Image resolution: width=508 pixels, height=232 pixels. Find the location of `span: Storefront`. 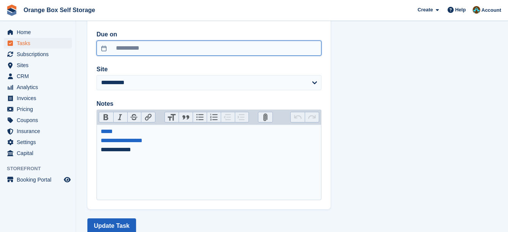

span: Storefront is located at coordinates (41, 169).